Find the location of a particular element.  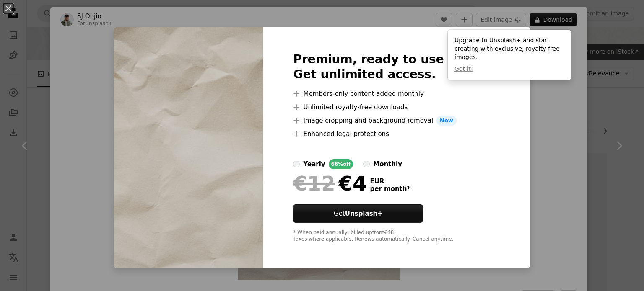

strong: Unsplash+ is located at coordinates (364, 213).